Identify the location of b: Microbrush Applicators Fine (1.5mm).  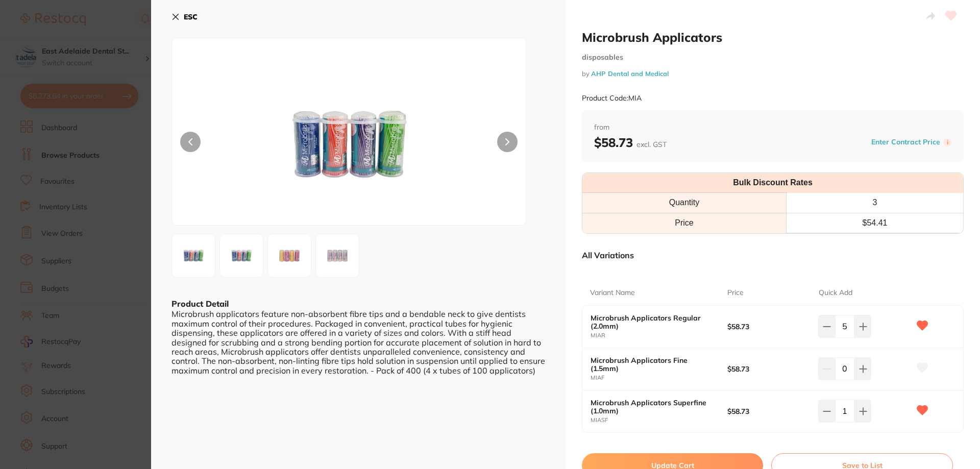
(652, 364).